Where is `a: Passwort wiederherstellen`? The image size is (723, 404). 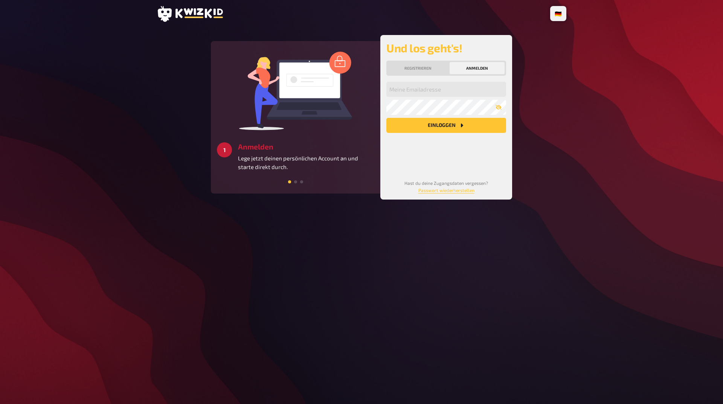
a: Passwort wiederherstellen is located at coordinates (447, 190).